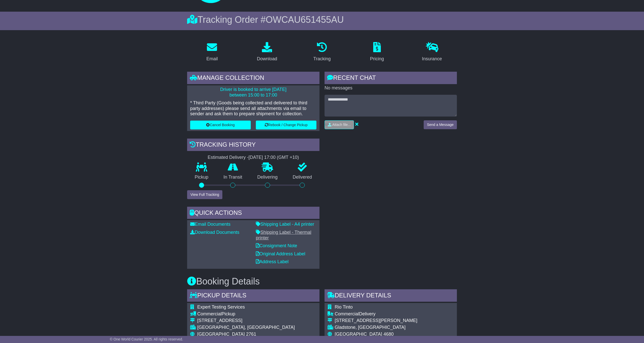 This screenshot has width=644, height=343. Describe the element at coordinates (280, 254) in the screenshot. I see `a: Original Address Label` at that location.